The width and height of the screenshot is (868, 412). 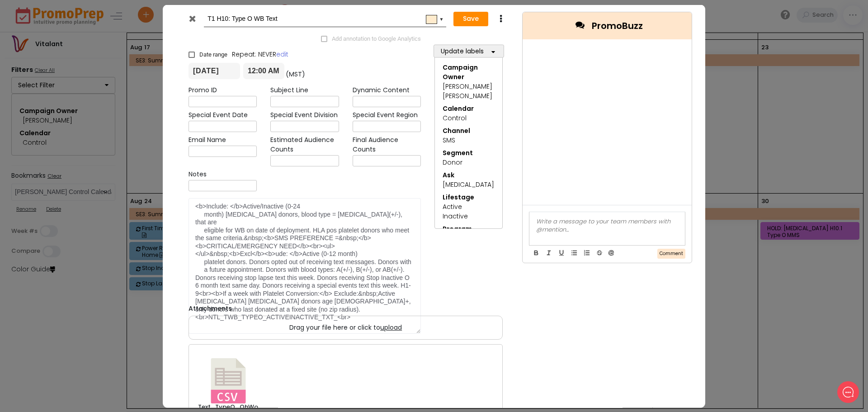 What do you see at coordinates (345, 309) in the screenshot?
I see `h6: Attachments` at bounding box center [345, 309].